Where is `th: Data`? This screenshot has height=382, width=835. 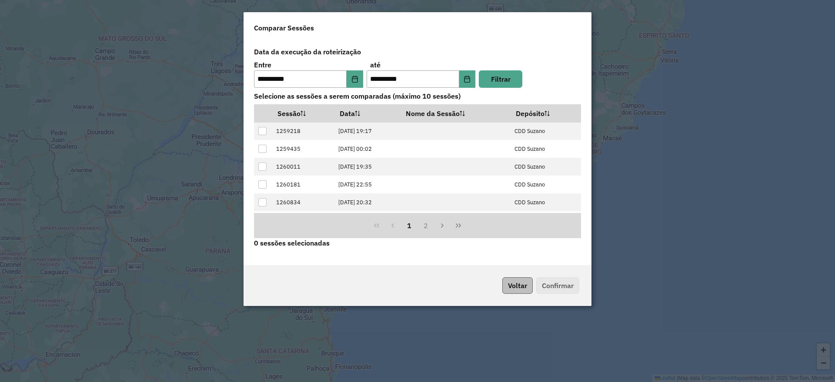
th: Data is located at coordinates (367, 113).